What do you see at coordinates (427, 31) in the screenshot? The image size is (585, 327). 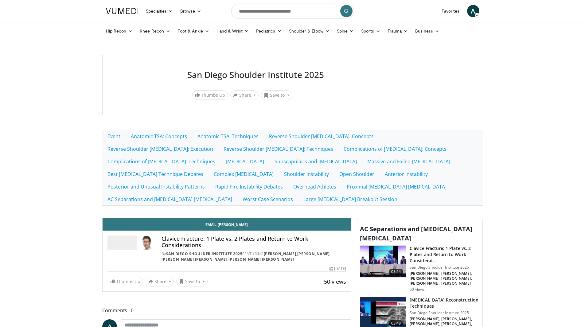 I see `a: Business` at bounding box center [427, 31].